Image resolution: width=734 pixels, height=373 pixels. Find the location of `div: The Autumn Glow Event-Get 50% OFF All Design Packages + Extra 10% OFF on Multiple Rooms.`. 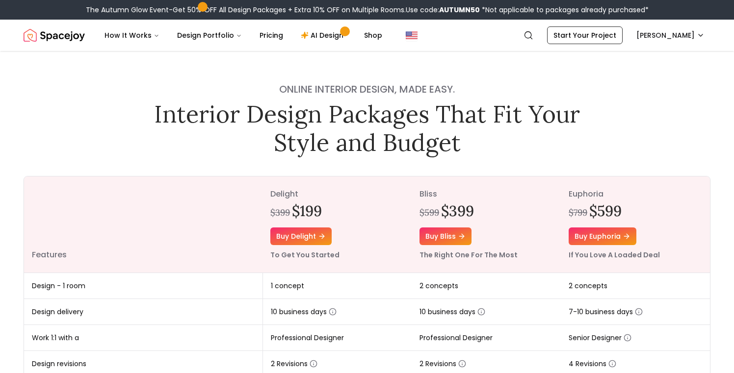

div: The Autumn Glow Event-Get 50% OFF All Design Packages + Extra 10% OFF on Multiple Rooms. is located at coordinates (367, 10).